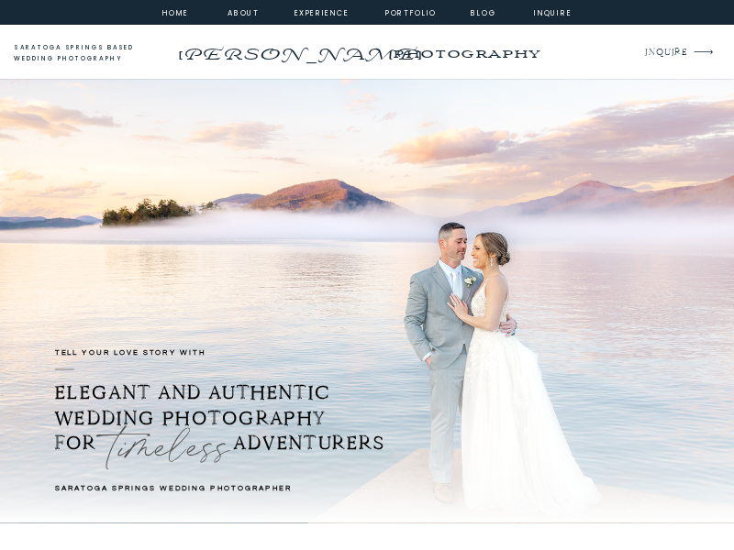 The height and width of the screenshot is (550, 734). I want to click on nav: home, so click(175, 12).